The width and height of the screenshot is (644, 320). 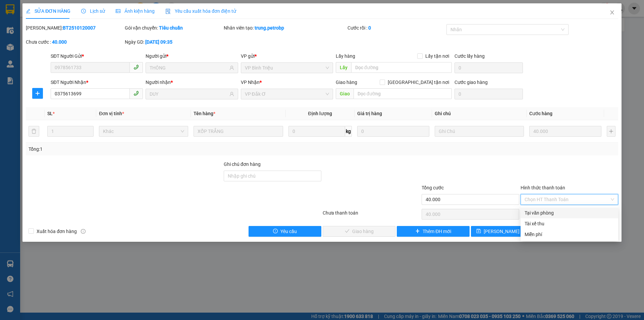 What do you see at coordinates (79, 28) in the screenshot?
I see `b: BT2510120007` at bounding box center [79, 28].